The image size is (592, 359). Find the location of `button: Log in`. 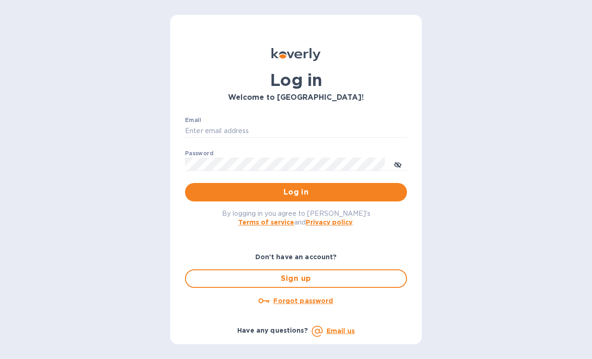

button: Log in is located at coordinates (296, 192).